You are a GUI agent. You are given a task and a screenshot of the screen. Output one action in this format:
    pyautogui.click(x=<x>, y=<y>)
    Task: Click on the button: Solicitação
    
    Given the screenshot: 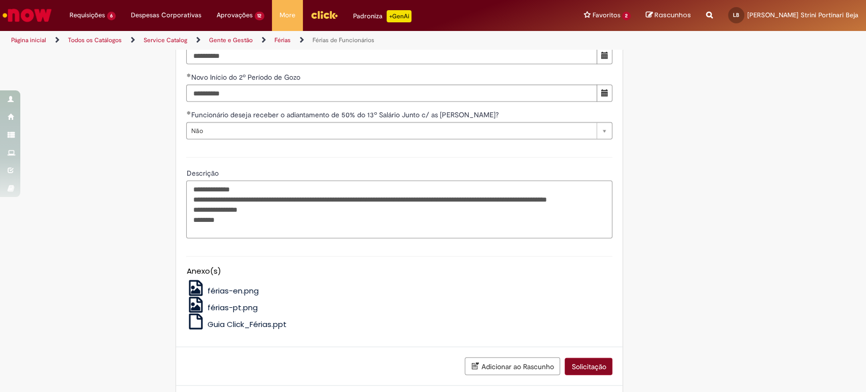 What is the action you would take?
    pyautogui.click(x=588, y=366)
    